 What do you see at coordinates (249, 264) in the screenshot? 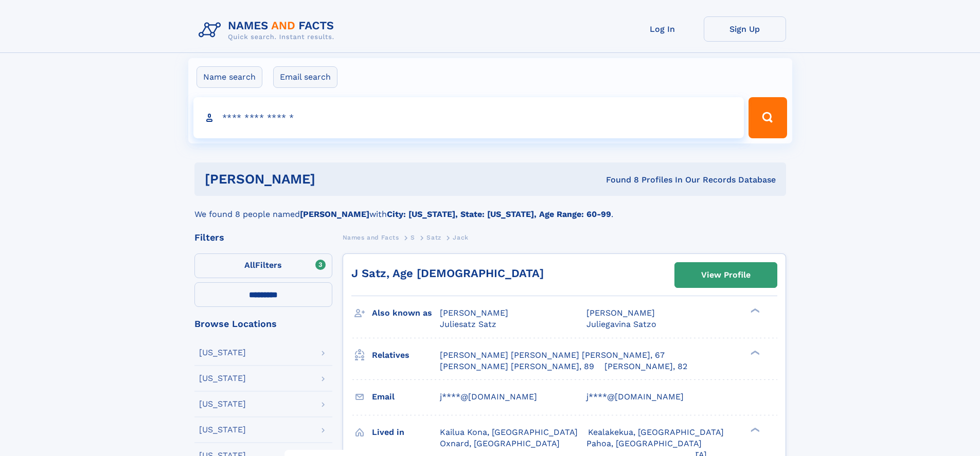
I see `span: All` at bounding box center [249, 264].